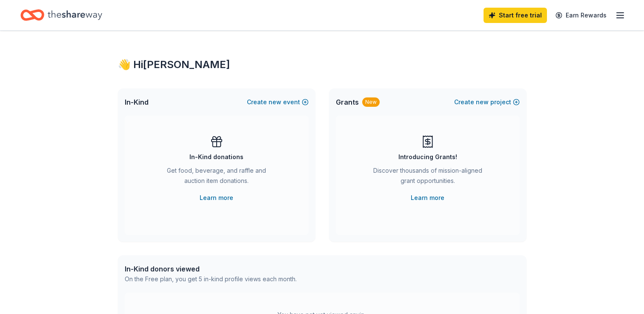 The image size is (644, 314). I want to click on div: Introducing Grants!, so click(428, 157).